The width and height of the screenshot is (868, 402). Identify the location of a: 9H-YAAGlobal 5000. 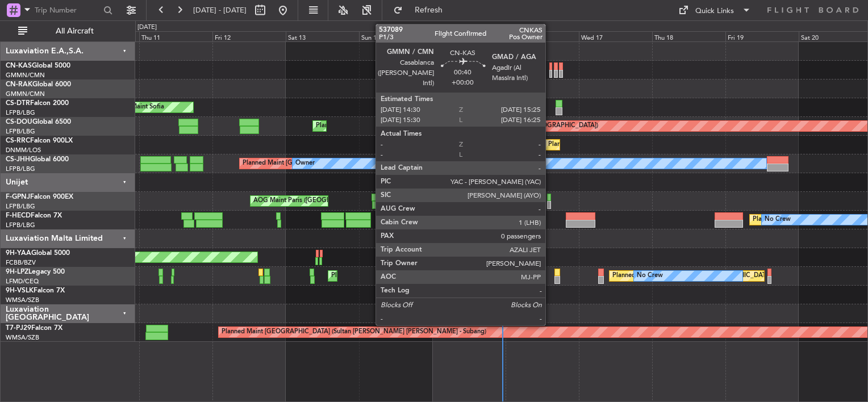
(38, 253).